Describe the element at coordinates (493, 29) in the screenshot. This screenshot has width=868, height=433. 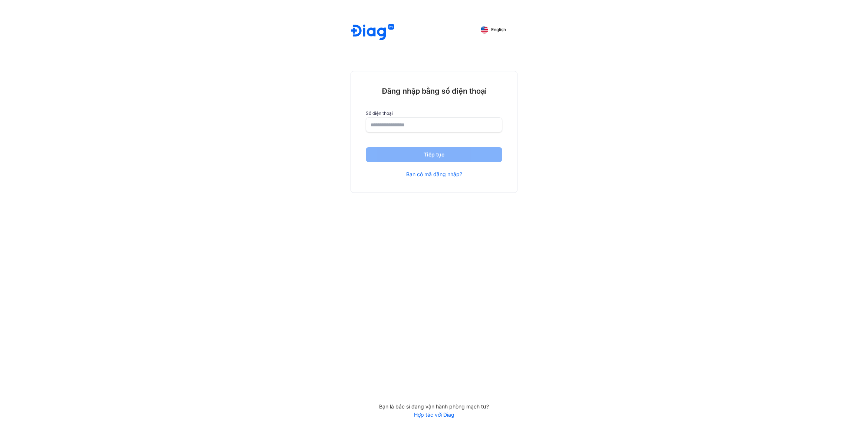
I see `button: English` at that location.